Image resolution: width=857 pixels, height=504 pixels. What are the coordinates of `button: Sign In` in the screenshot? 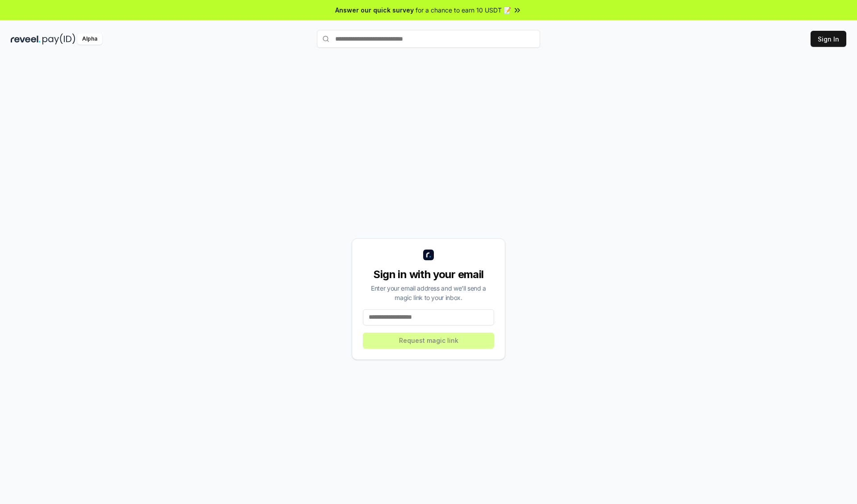 It's located at (829, 39).